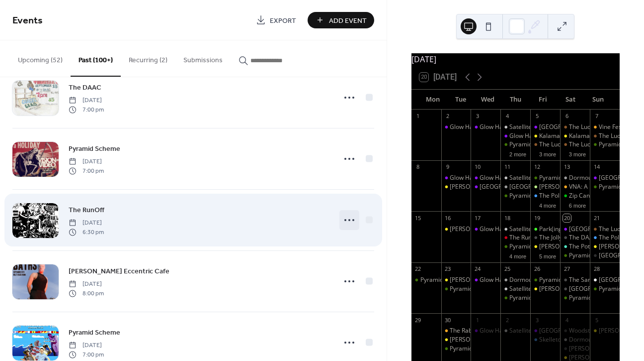 The height and width of the screenshot is (361, 644). What do you see at coordinates (567, 218) in the screenshot?
I see `div: 20` at bounding box center [567, 218].